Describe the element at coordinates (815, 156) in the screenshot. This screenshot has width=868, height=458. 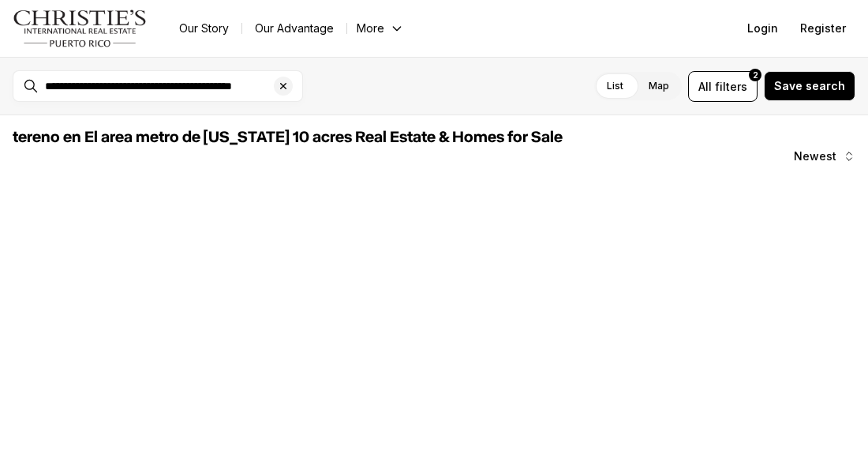
I see `span: Newest` at that location.